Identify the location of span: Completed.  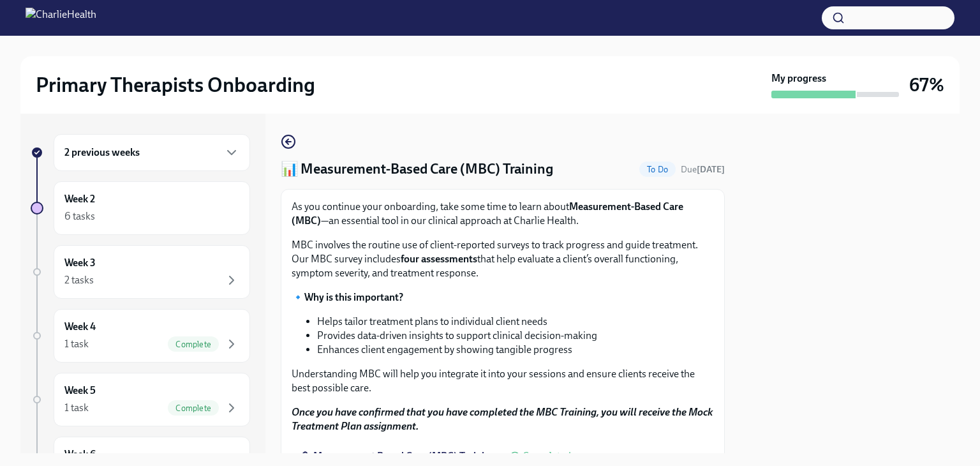
(547, 456).